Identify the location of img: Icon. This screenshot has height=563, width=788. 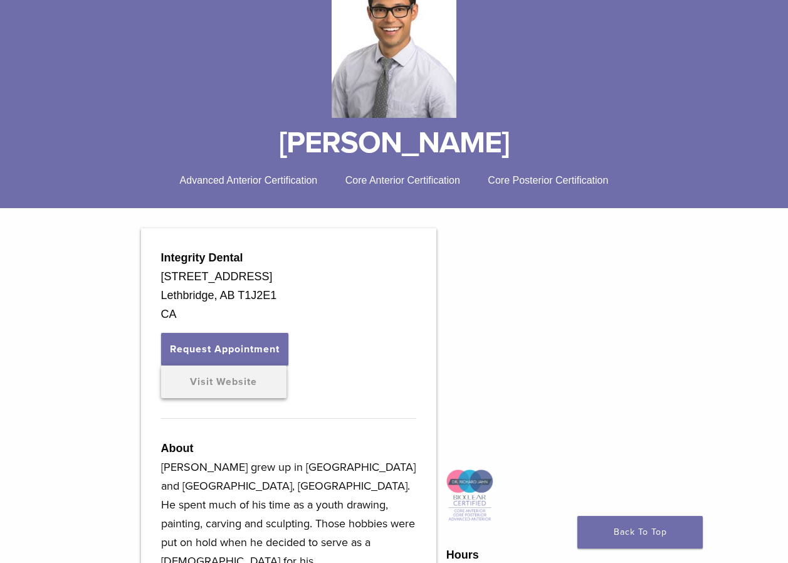
(469, 495).